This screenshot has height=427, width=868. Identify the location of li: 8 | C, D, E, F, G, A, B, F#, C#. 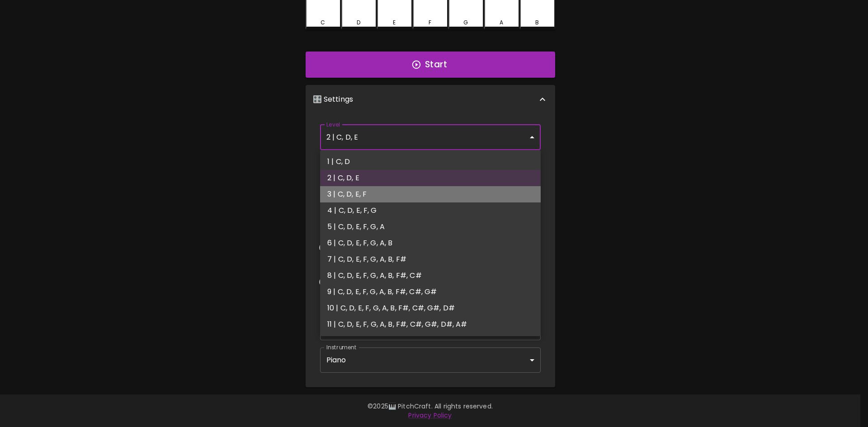
(431, 276).